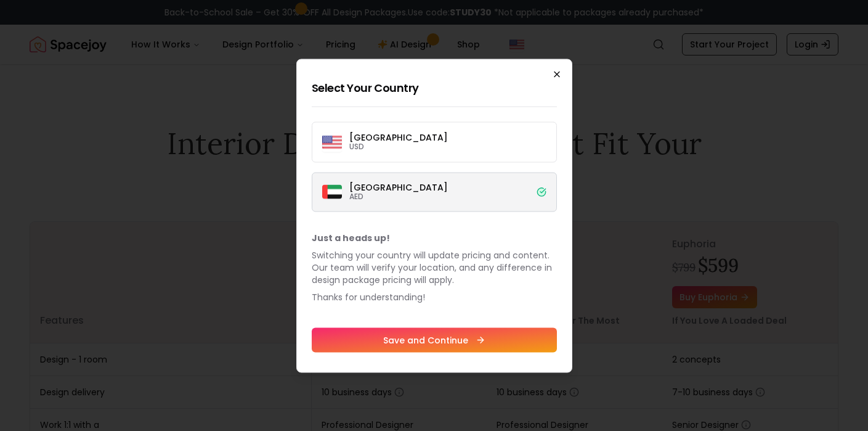  What do you see at coordinates (434, 297) in the screenshot?
I see `p: Thanks for understanding!` at bounding box center [434, 297].